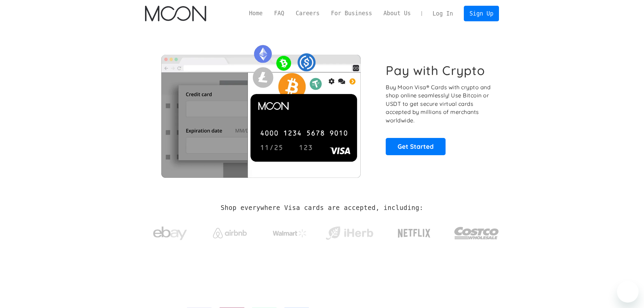 The width and height of the screenshot is (644, 308). What do you see at coordinates (414, 232) in the screenshot?
I see `a: Netflix` at bounding box center [414, 232].